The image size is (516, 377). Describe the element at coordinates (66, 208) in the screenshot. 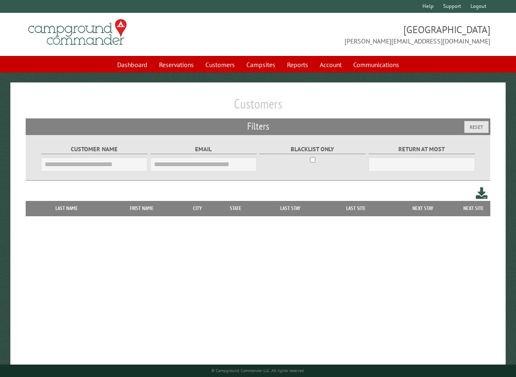

I see `th: Last Name` at that location.